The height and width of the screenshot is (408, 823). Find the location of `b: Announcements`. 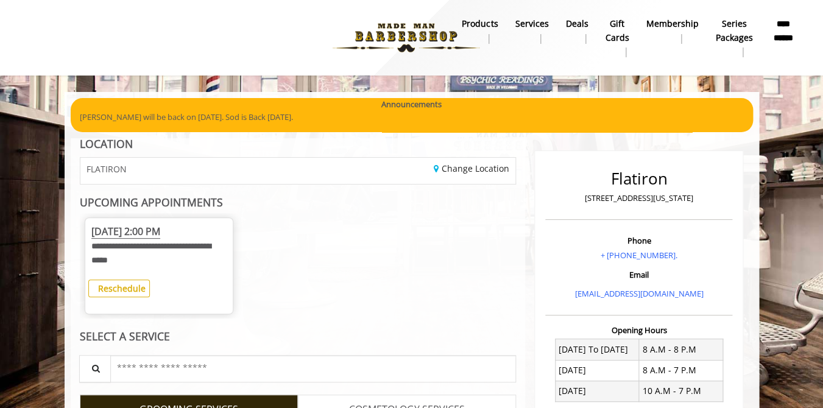

b: Announcements is located at coordinates (411, 104).